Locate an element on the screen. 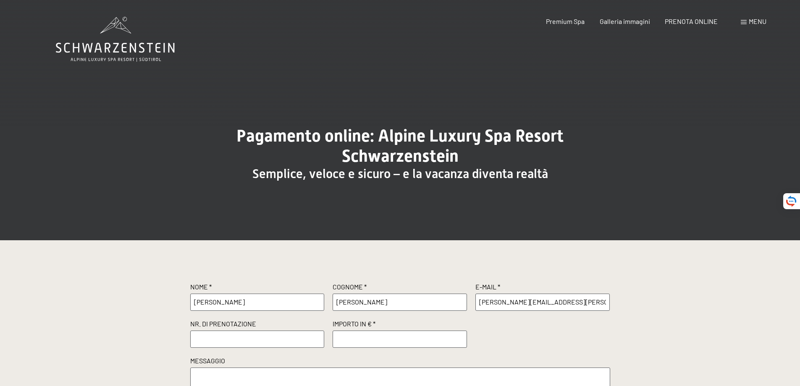 The height and width of the screenshot is (386, 800). a: PRENOTA ONLINE is located at coordinates (691, 21).